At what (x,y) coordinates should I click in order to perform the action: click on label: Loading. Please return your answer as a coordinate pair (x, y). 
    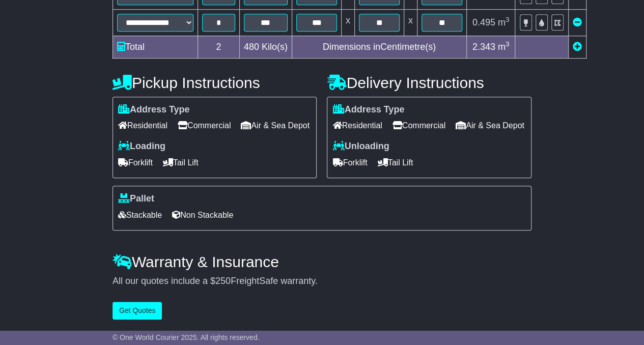
    Looking at the image, I should click on (142, 147).